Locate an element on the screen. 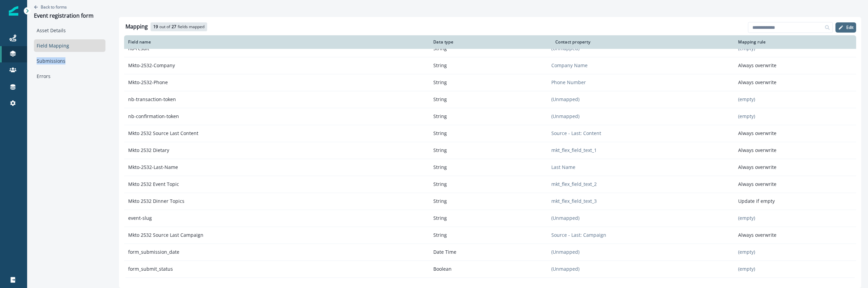 The height and width of the screenshot is (288, 868). div: Data type is located at coordinates (490, 42).